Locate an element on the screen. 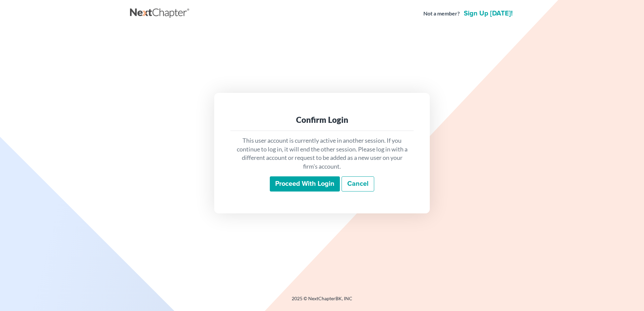  a: Cancel is located at coordinates (358, 184).